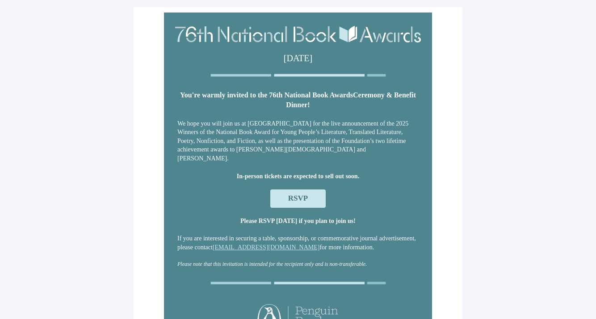 This screenshot has height=319, width=596. Describe the element at coordinates (298, 243) in the screenshot. I see `p: If you are interested in securing a table, sponsorship, or commemorative journal advertisement, p...` at that location.